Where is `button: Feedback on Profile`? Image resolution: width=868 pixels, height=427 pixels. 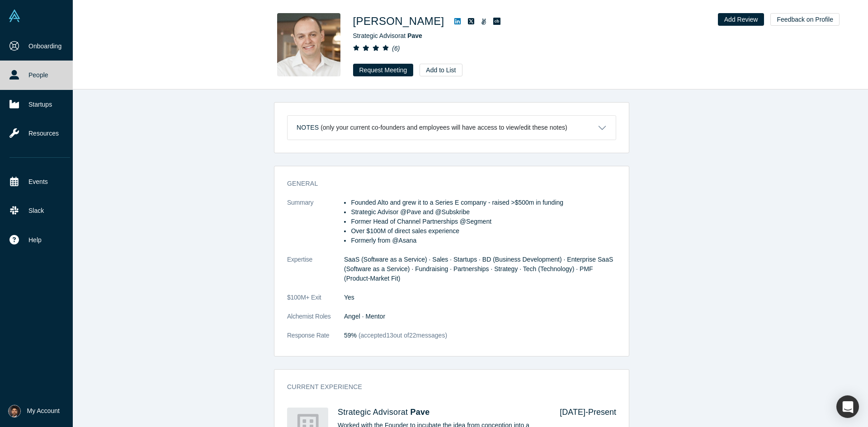
button: Feedback on Profile is located at coordinates (805, 19).